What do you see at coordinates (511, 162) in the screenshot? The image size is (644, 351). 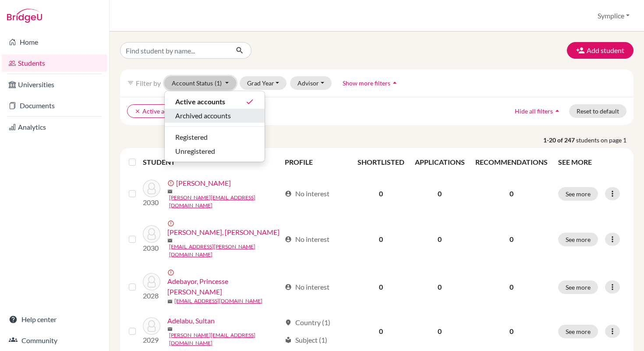 I see `th: RECOMMENDATIONS` at bounding box center [511, 162].